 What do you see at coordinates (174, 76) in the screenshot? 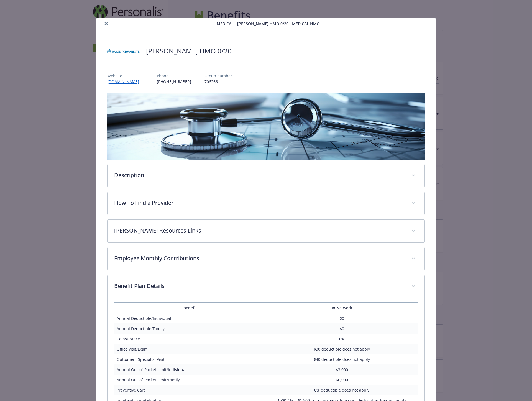
I see `p: Phone` at bounding box center [174, 76].